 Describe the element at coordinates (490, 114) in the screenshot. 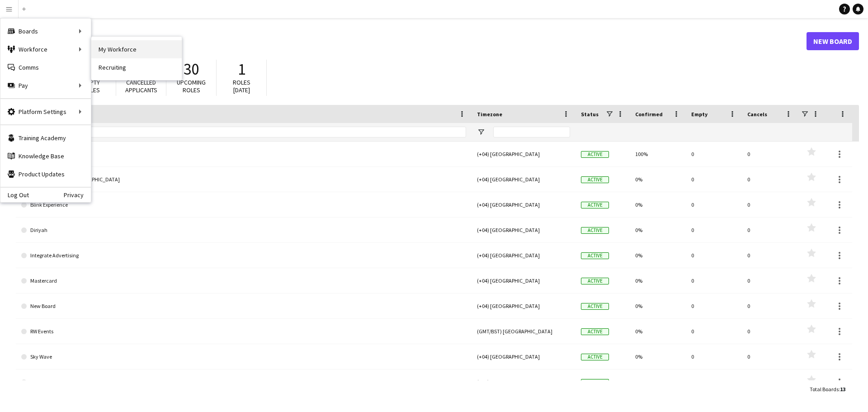

I see `span: Timezone` at that location.